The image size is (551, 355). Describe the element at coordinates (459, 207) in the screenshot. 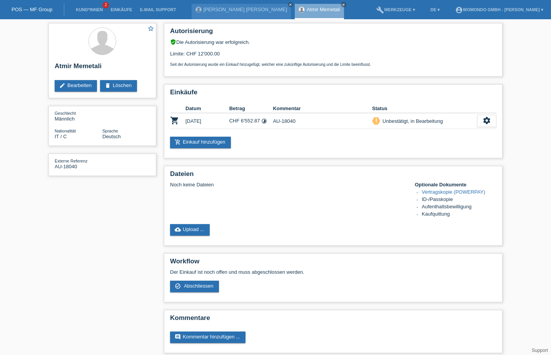

I see `li: Aufenthaltsbewilligung` at that location.